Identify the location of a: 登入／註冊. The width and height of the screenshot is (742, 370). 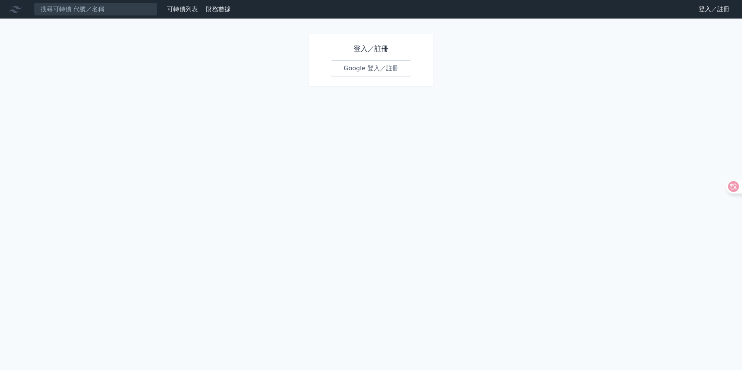
(714, 9).